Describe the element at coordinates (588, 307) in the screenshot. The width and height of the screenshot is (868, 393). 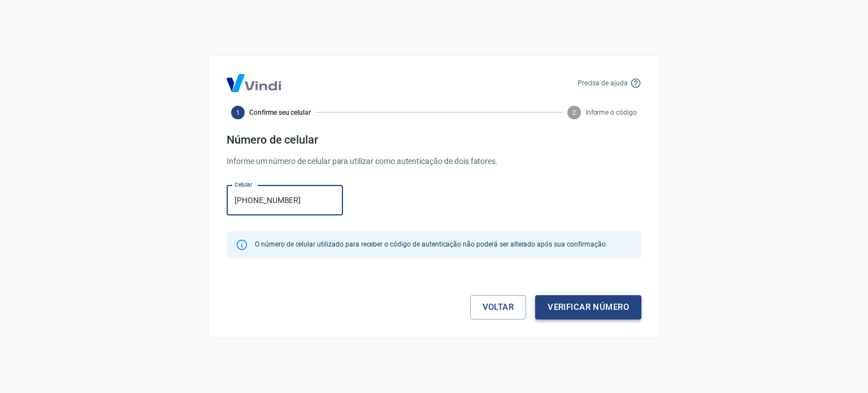
I see `button: Verificar número` at that location.